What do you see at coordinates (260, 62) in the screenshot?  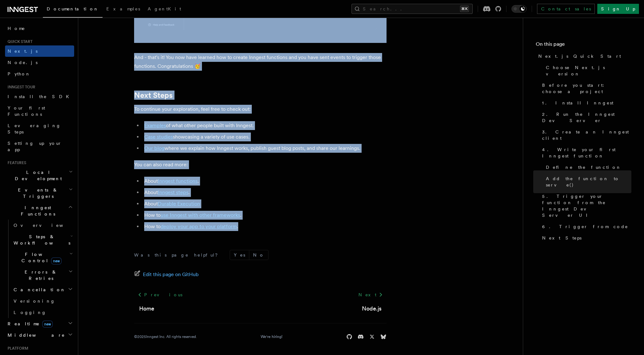 I see `p: And - that's it! You now have learned how to create Inngest functions and you have sent events to...` at bounding box center [260, 62].